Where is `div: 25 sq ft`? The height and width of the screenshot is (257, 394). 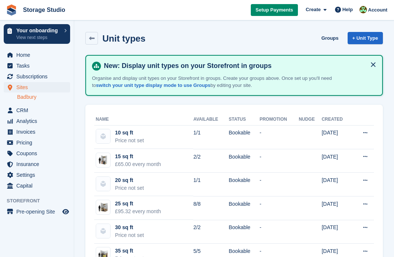 div: 25 sq ft is located at coordinates (138, 203).